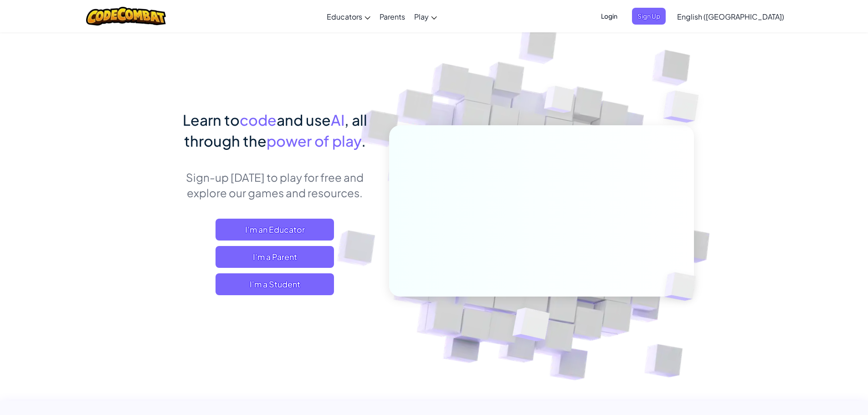  What do you see at coordinates (344, 16) in the screenshot?
I see `span: Educators` at bounding box center [344, 16].